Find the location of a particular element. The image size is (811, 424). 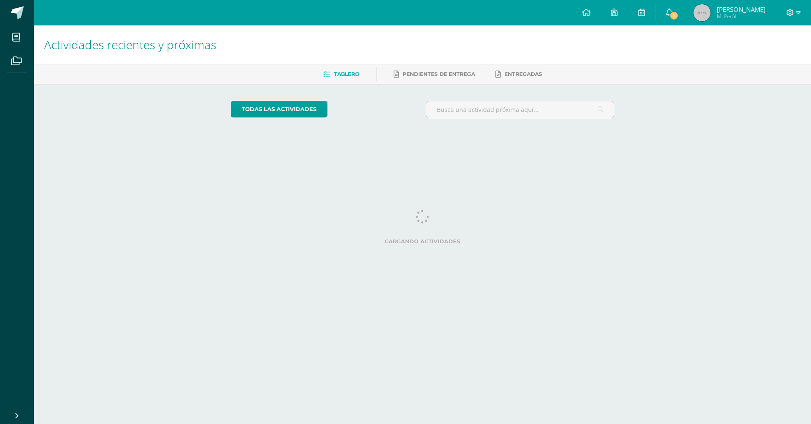

span: 1 is located at coordinates (674, 16).